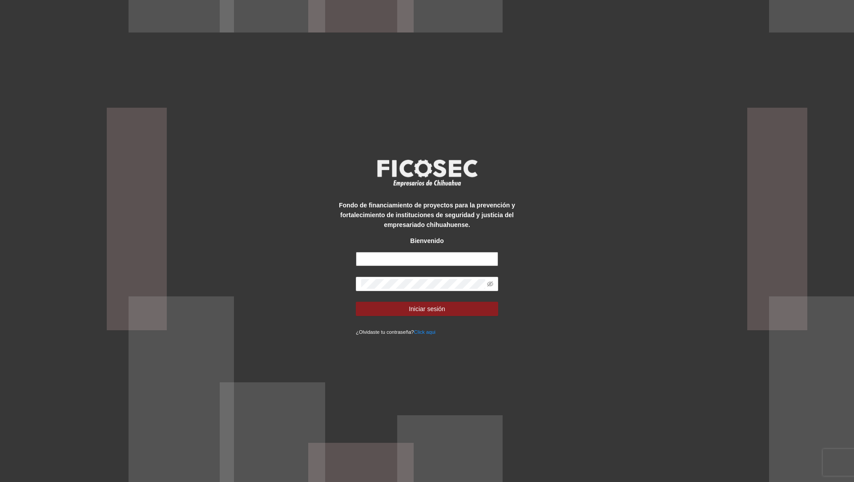 This screenshot has width=854, height=482. Describe the element at coordinates (490, 284) in the screenshot. I see `span: eye-invisible` at that location.